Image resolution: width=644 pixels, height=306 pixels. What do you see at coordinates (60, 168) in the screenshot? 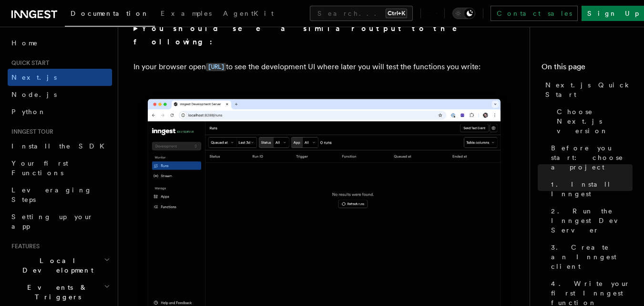
I see `a: Your first Functions` at bounding box center [60, 168].